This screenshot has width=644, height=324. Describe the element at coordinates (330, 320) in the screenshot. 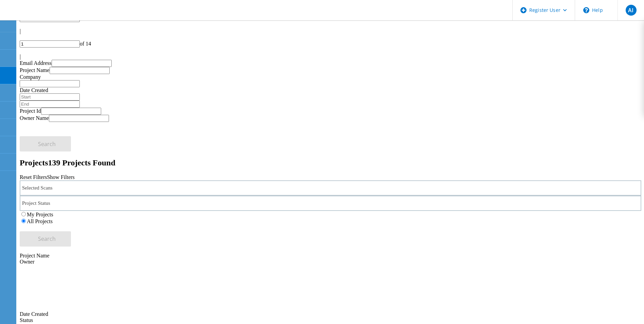

I see `div: Status` at that location.